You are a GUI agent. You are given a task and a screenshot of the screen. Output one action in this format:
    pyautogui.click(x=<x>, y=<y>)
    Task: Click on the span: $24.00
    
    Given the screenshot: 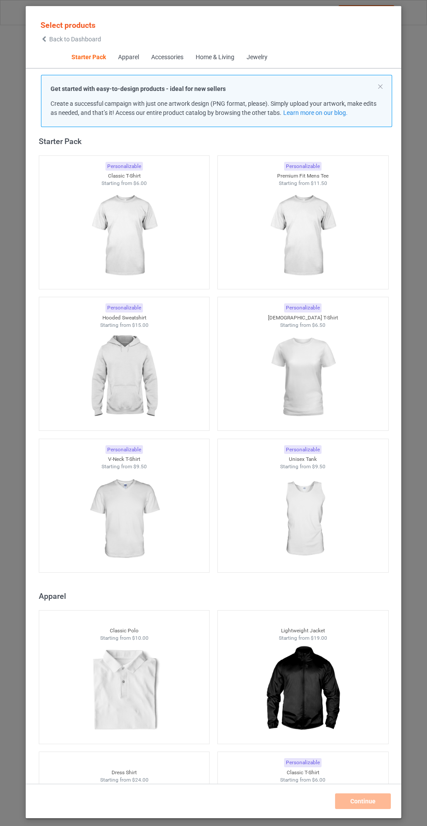 What is the action you would take?
    pyautogui.click(x=140, y=780)
    